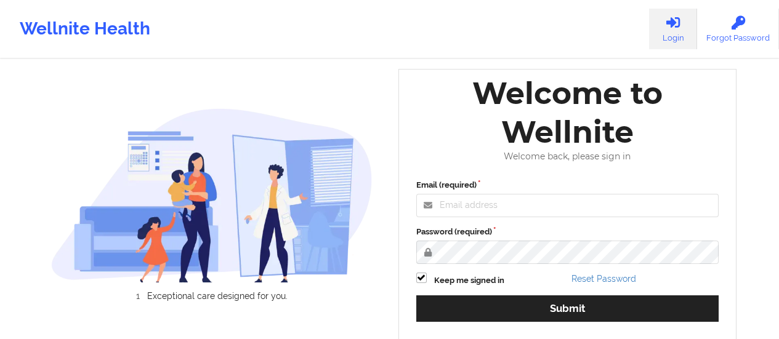 This screenshot has height=339, width=779. I want to click on button: Submit, so click(568, 309).